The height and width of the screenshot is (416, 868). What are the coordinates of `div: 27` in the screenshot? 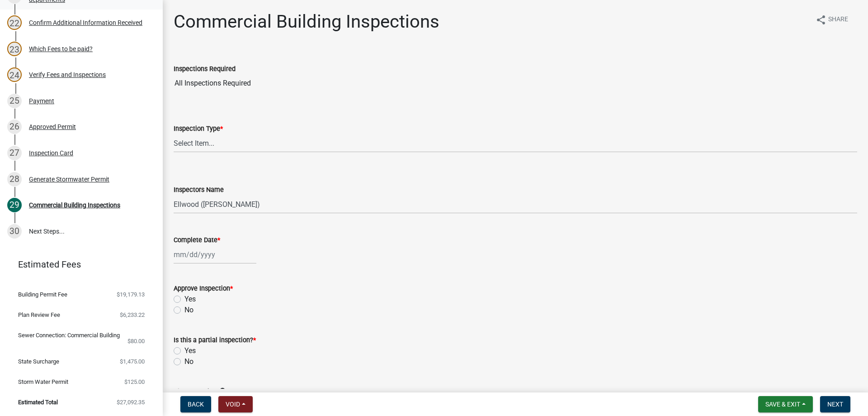 It's located at (15, 153).